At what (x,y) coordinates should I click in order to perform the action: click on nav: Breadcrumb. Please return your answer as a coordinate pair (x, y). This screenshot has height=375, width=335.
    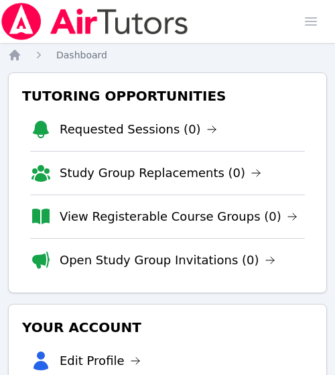
    Looking at the image, I should click on (168, 55).